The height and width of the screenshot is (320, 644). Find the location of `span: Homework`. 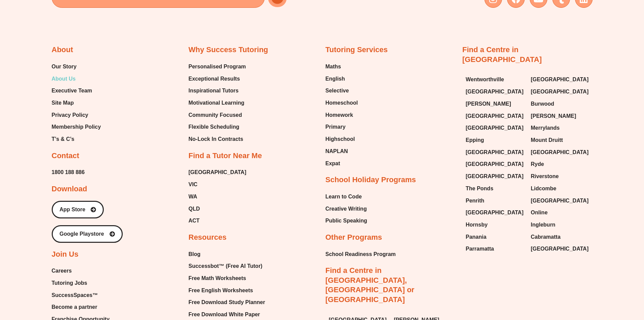

span: Homework is located at coordinates (340, 115).